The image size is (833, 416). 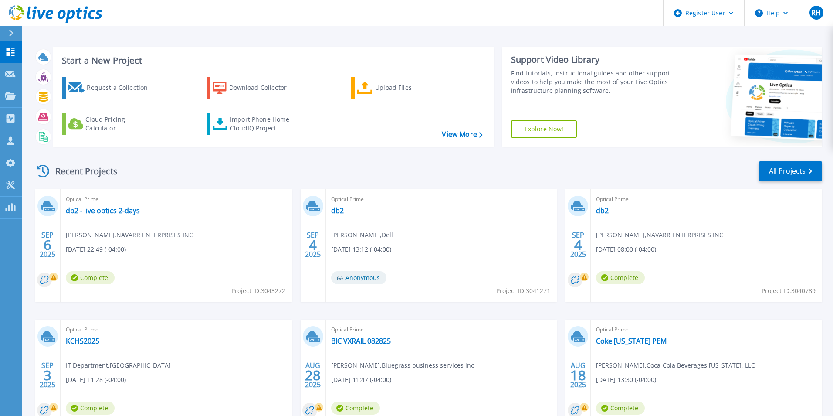 I want to click on span: 18, so click(x=578, y=375).